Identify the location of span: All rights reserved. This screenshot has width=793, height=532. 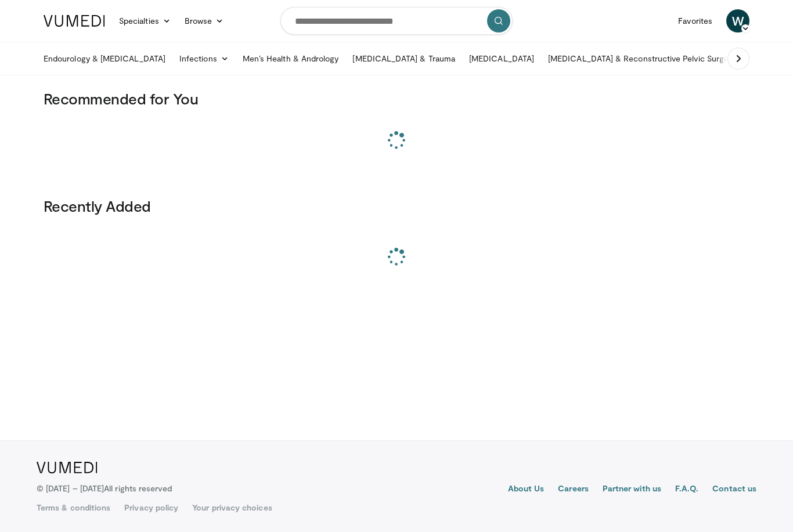
(137, 488).